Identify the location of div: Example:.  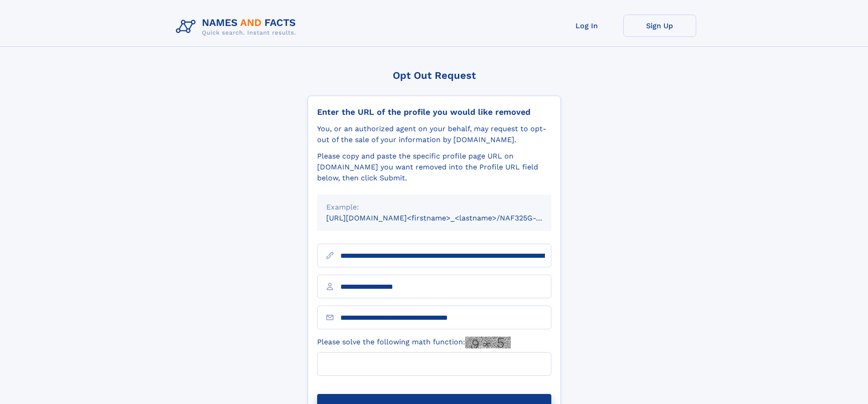
(434, 207).